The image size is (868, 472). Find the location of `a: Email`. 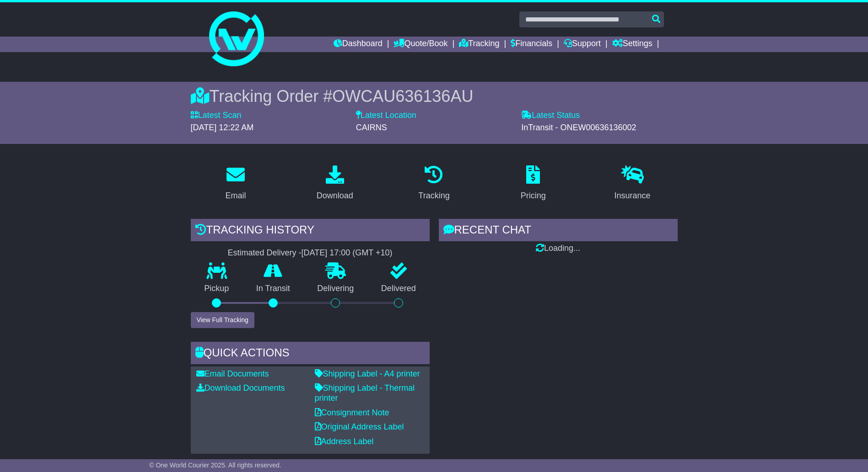

a: Email is located at coordinates (235, 184).